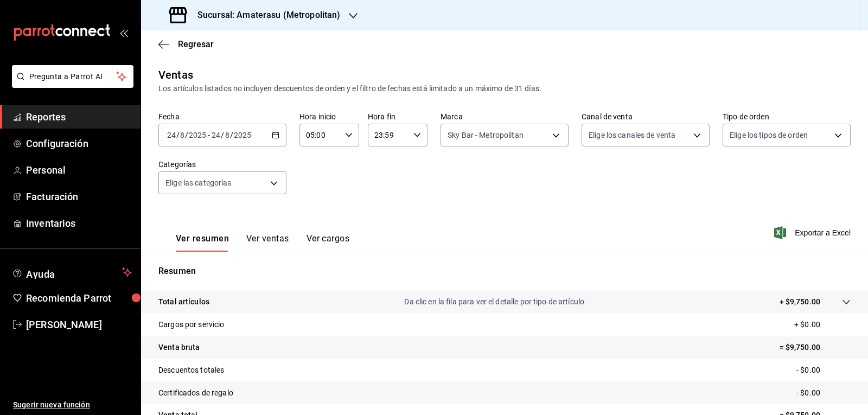  Describe the element at coordinates (398, 117) in the screenshot. I see `label: Hora fin` at that location.